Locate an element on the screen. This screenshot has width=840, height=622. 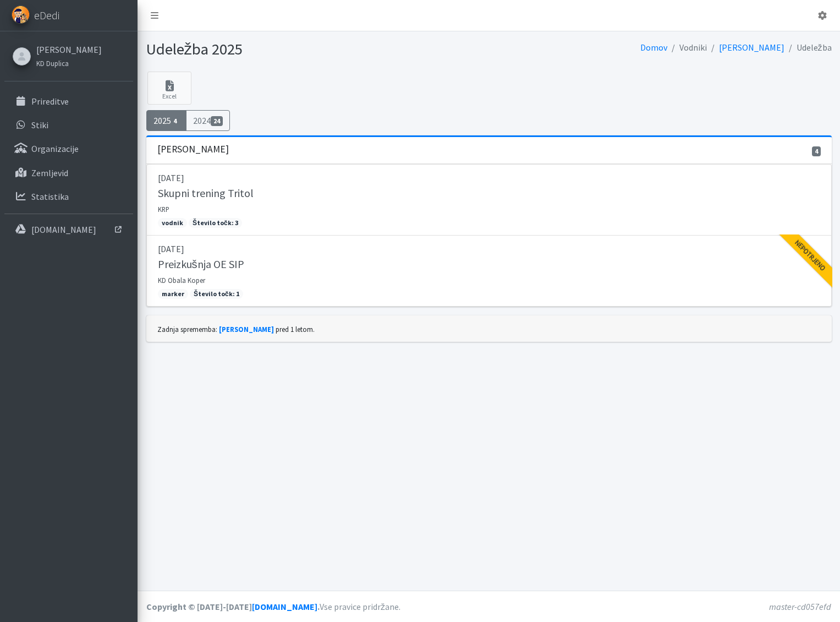
p: Zemljevid is located at coordinates (50, 172).